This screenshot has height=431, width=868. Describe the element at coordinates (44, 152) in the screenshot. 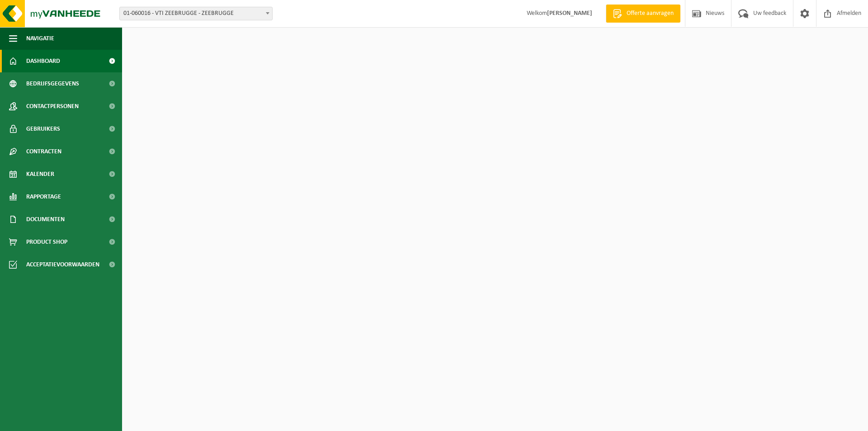

I see `span: Contracten` at that location.